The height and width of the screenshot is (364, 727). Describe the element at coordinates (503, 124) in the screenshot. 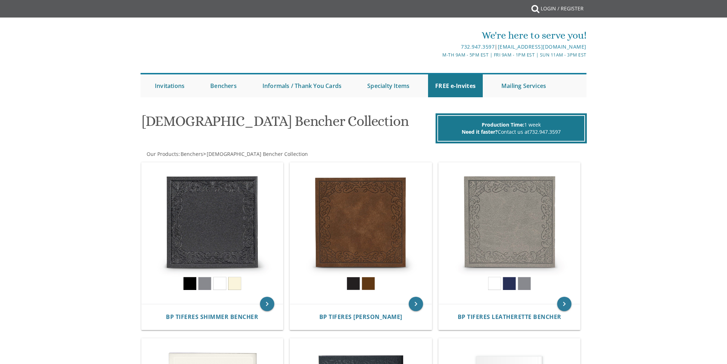

I see `span: Production Time:` at that location.